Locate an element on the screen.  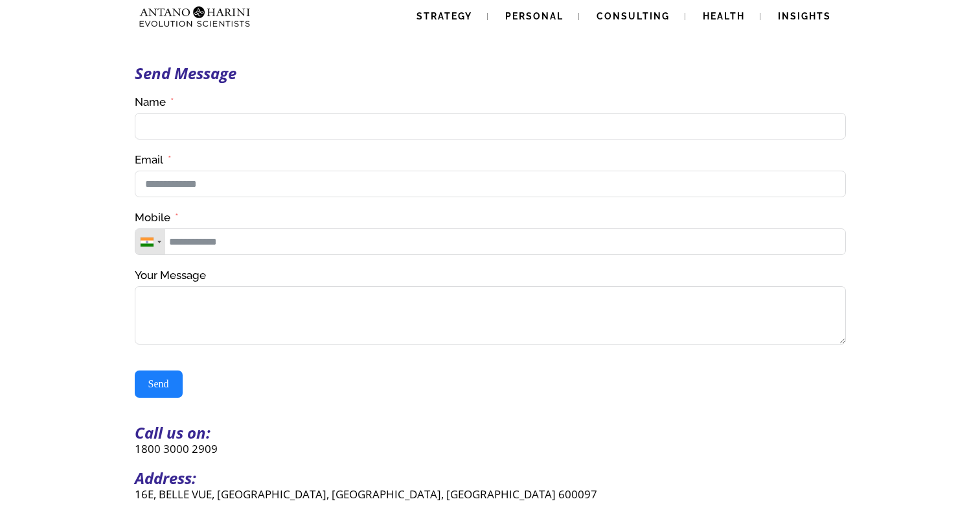
label: Name is located at coordinates (155, 102).